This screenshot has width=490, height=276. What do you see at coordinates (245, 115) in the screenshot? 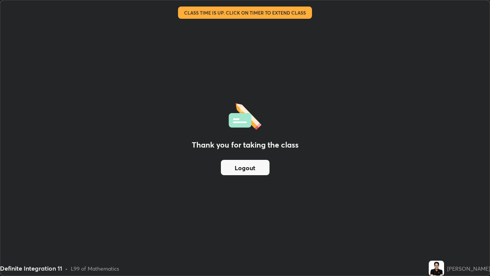
I see `img: offlineFeedback.1438e8b3.svg` at bounding box center [245, 115].